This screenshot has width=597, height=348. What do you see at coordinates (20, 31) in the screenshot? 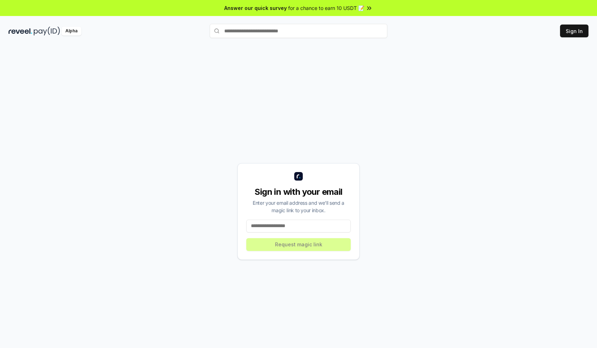
I see `img: reveel_dark` at bounding box center [20, 31].